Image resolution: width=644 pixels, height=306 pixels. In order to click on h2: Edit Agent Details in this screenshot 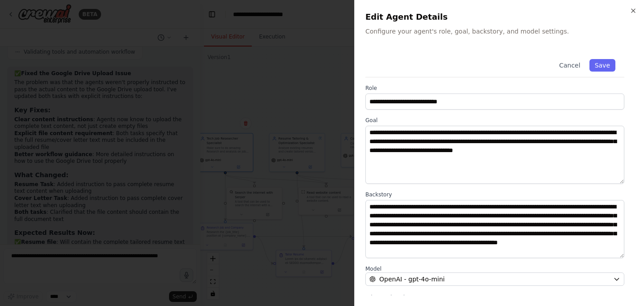, I will do `click(499, 17)`.